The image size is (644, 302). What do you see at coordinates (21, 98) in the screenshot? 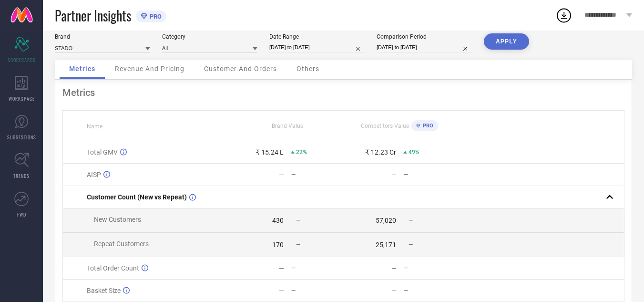
I see `span: WORKSPACE` at bounding box center [21, 98].